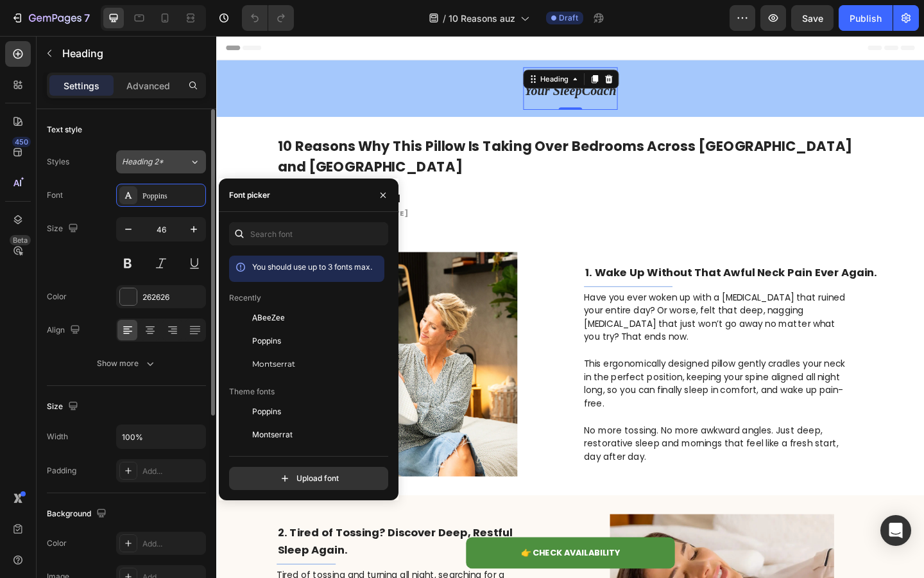  Describe the element at coordinates (251, 392) in the screenshot. I see `p: Theme fonts` at that location.